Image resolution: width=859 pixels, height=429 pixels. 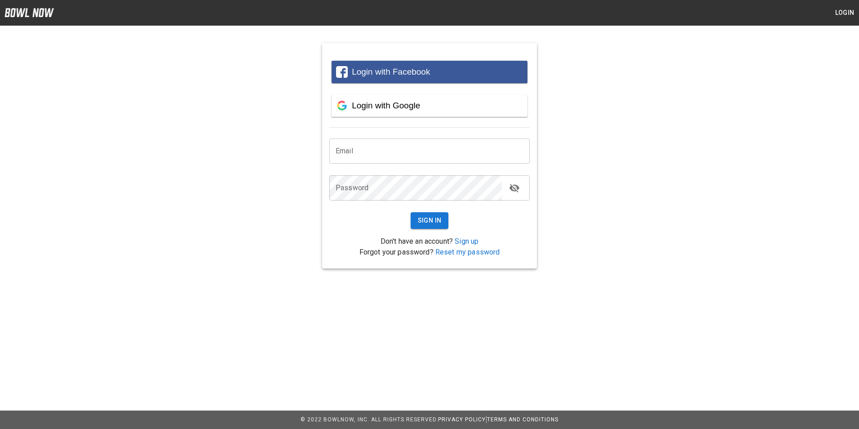 I want to click on button: toggle password visibility, so click(x=515, y=188).